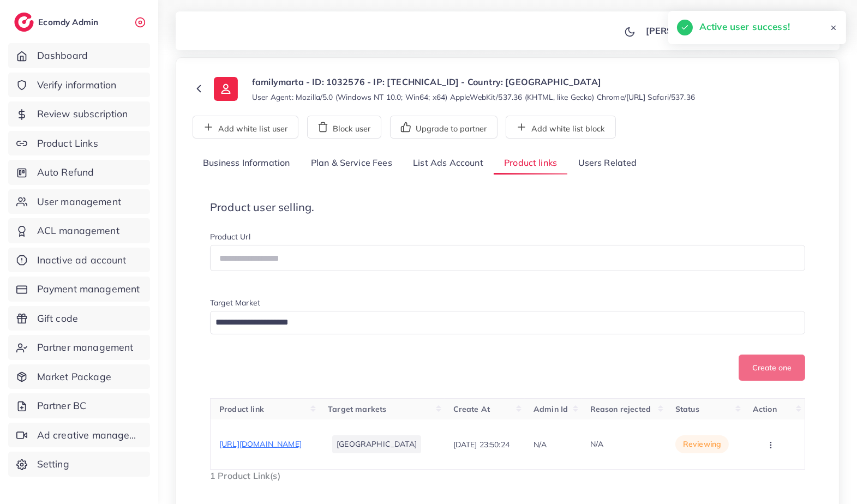 This screenshot has width=857, height=504. Describe the element at coordinates (79, 172) in the screenshot. I see `a: Auto Refund` at that location.